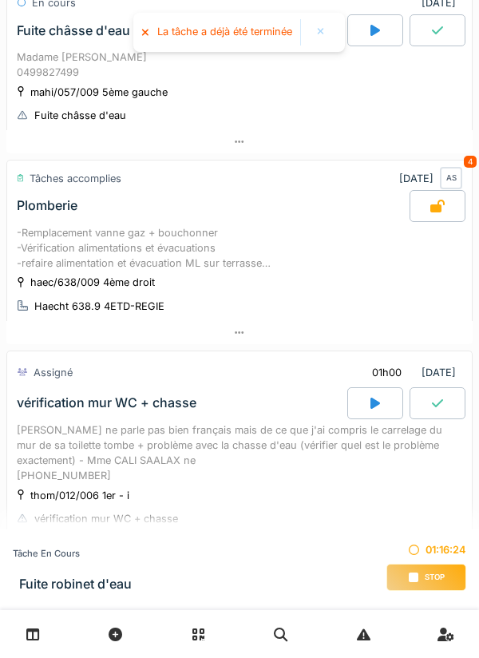 The width and height of the screenshot is (479, 658). Describe the element at coordinates (75, 584) in the screenshot. I see `h3: Fuite robinet d'eau` at that location.